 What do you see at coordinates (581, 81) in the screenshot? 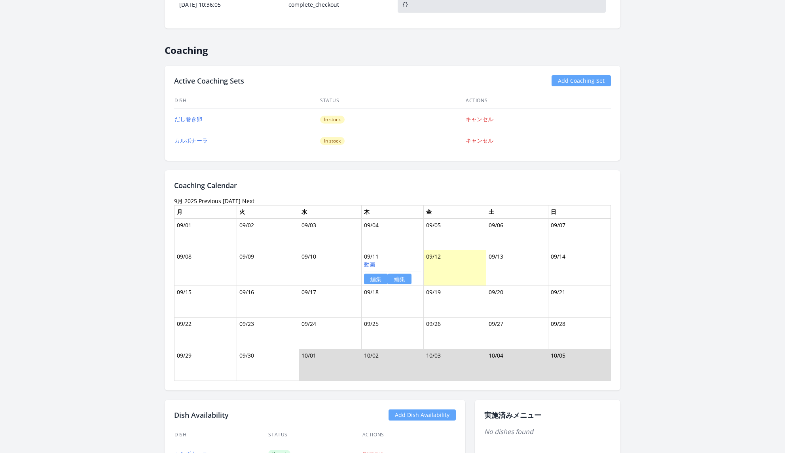
I see `a: Add Coaching Set` at bounding box center [581, 81].